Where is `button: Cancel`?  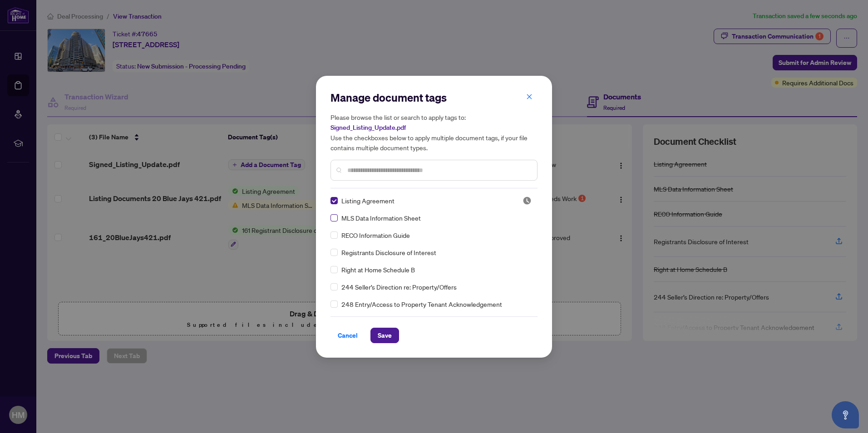 button: Cancel is located at coordinates (348, 336).